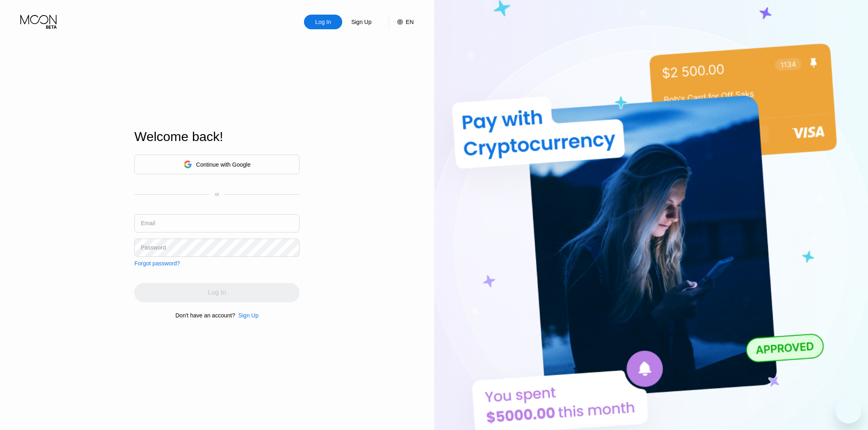  What do you see at coordinates (148, 224) in the screenshot?
I see `div: Email` at bounding box center [148, 224].